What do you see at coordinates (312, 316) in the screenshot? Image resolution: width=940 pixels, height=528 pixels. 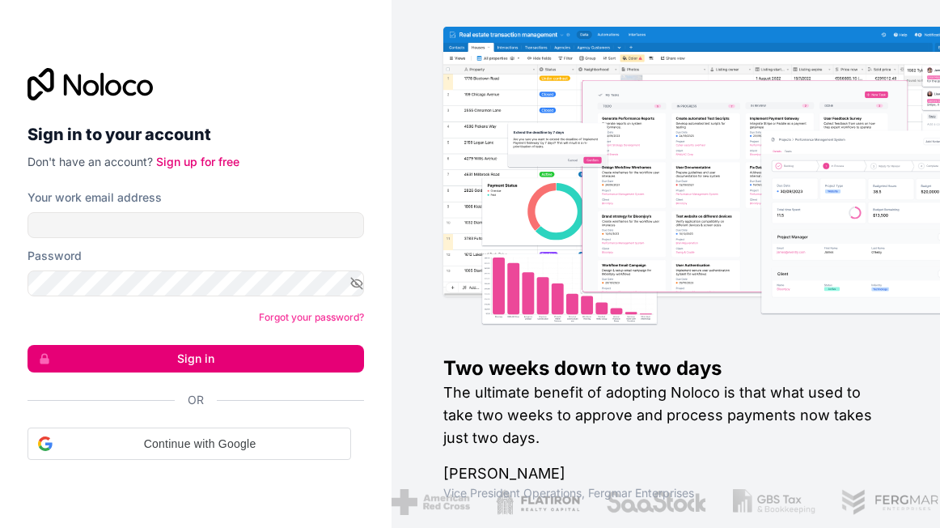 I see `a: Forgot your password?` at bounding box center [312, 316].